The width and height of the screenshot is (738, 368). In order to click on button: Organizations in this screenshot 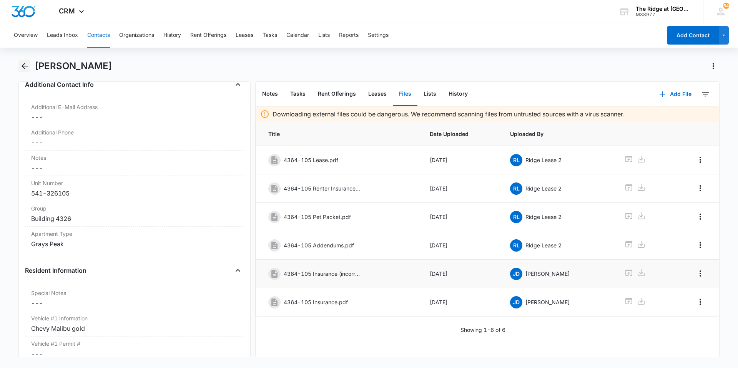, I will do `click(137, 35)`.